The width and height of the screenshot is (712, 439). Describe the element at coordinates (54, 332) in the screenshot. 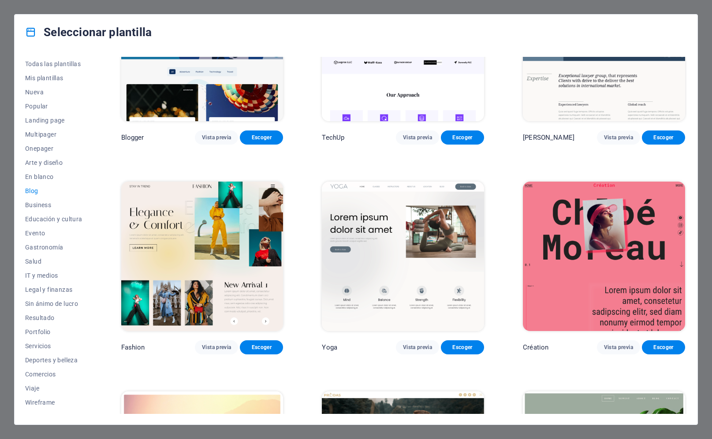

I see `span: Portfolio` at that location.